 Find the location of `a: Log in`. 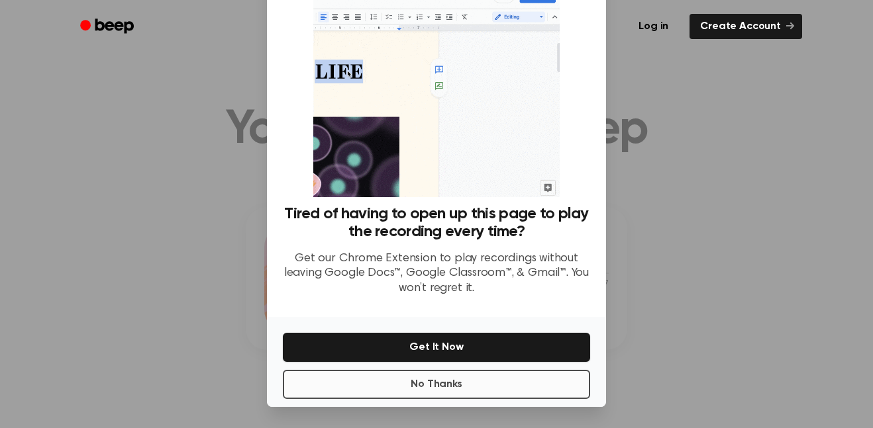

a: Log in is located at coordinates (653, 26).